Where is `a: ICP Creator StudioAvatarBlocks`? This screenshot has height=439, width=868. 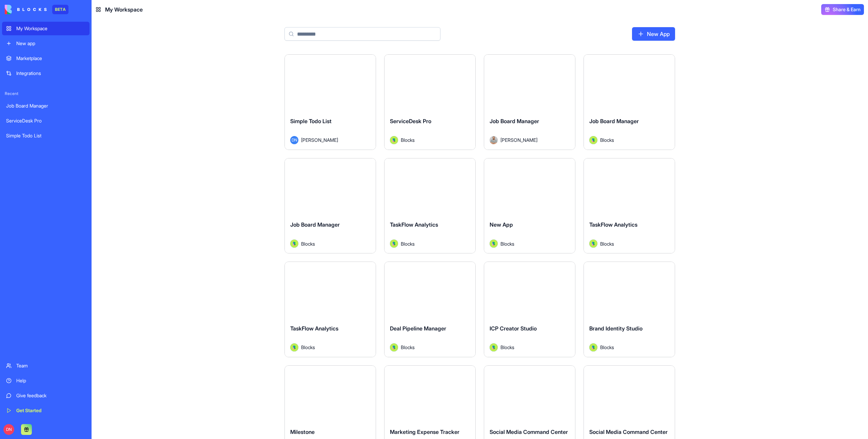 a: ICP Creator StudioAvatarBlocks is located at coordinates (530, 310).